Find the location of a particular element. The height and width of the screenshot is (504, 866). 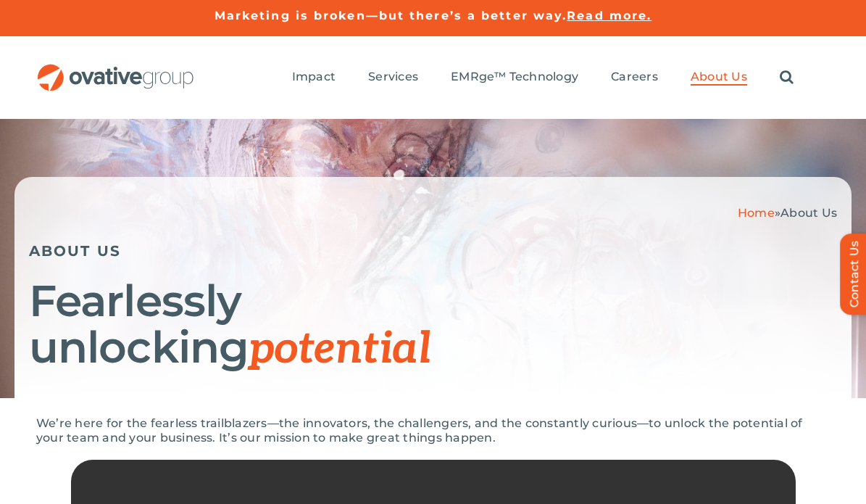

a: EMRge™ Technology is located at coordinates (515, 77).